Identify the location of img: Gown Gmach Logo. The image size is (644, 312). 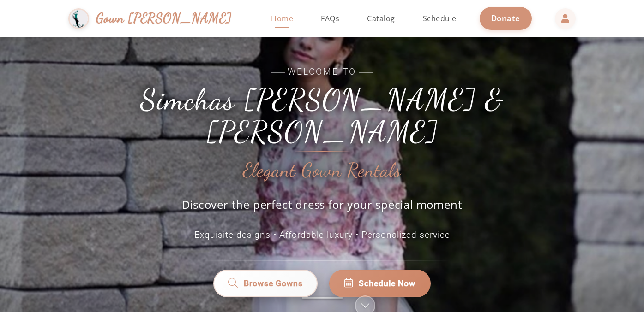
(79, 18).